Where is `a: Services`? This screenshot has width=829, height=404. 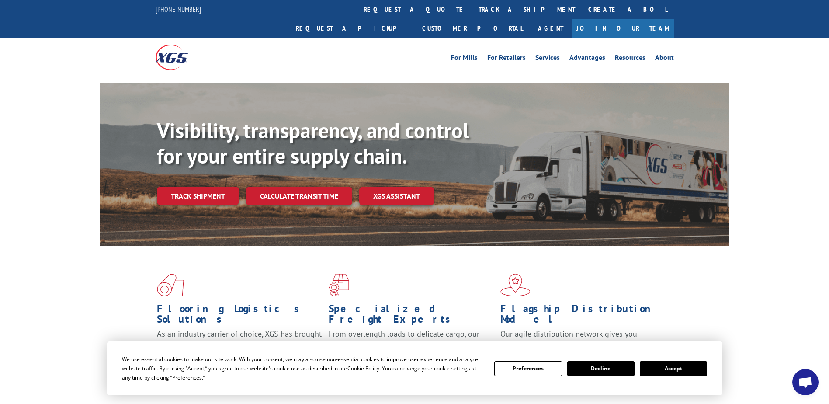 a: Services is located at coordinates (547, 59).